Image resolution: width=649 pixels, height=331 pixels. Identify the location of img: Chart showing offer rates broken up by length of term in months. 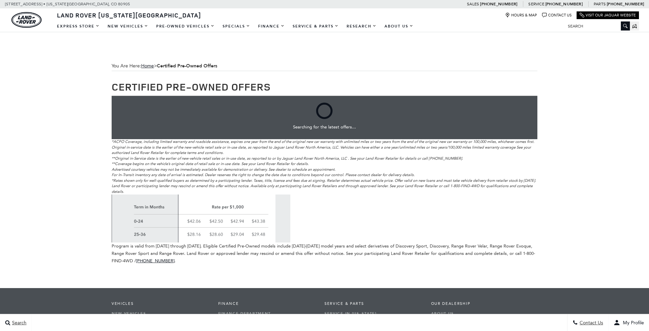
(201, 218).